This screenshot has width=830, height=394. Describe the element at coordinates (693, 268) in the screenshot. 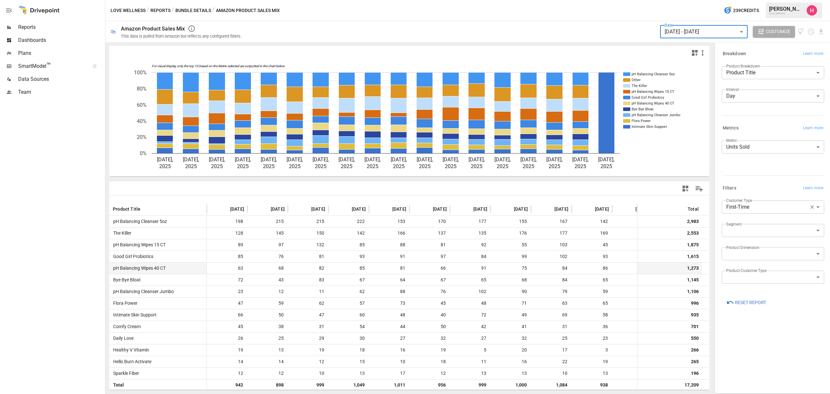

I see `div: 1,273` at that location.